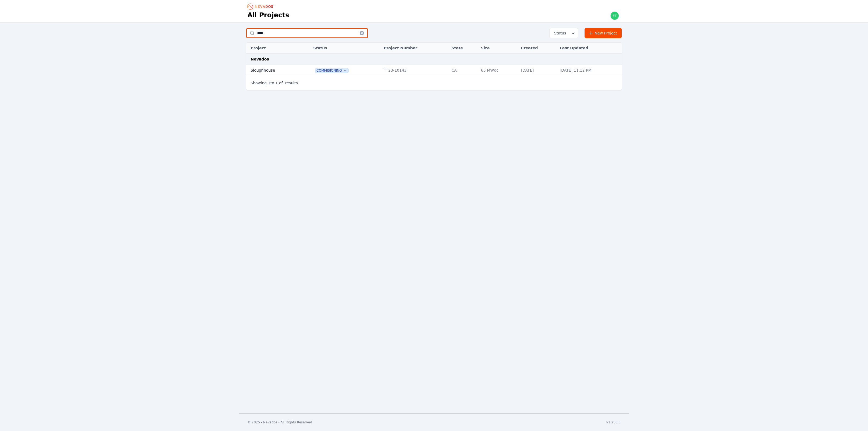 This screenshot has height=431, width=868. I want to click on th: Created, so click(538, 48).